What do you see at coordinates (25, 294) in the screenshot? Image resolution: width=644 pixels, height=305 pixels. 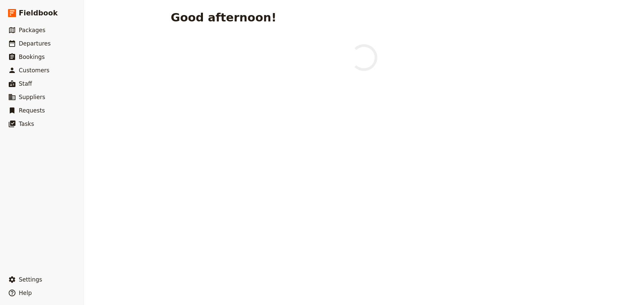 I see `span: Help` at bounding box center [25, 294].